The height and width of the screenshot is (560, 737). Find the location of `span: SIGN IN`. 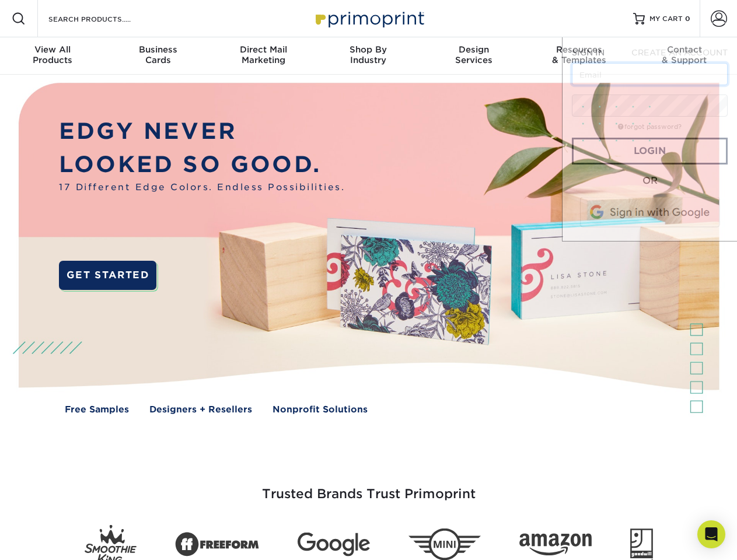

span: SIGN IN is located at coordinates (589, 53).